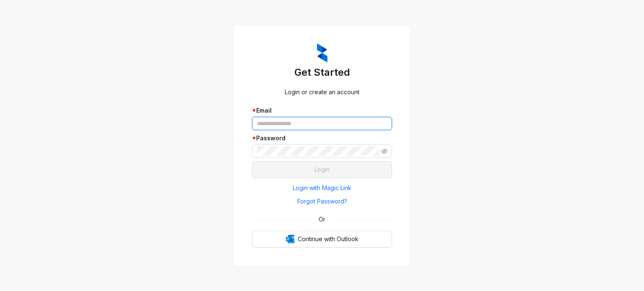 The height and width of the screenshot is (291, 644). What do you see at coordinates (322, 219) in the screenshot?
I see `span: Or` at bounding box center [322, 219].